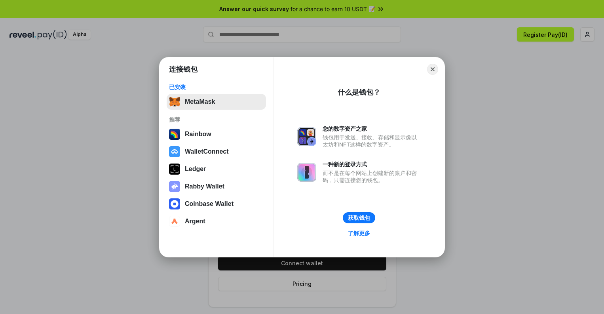 This screenshot has height=314, width=604. What do you see at coordinates (216, 221) in the screenshot?
I see `button: Argent` at bounding box center [216, 221].